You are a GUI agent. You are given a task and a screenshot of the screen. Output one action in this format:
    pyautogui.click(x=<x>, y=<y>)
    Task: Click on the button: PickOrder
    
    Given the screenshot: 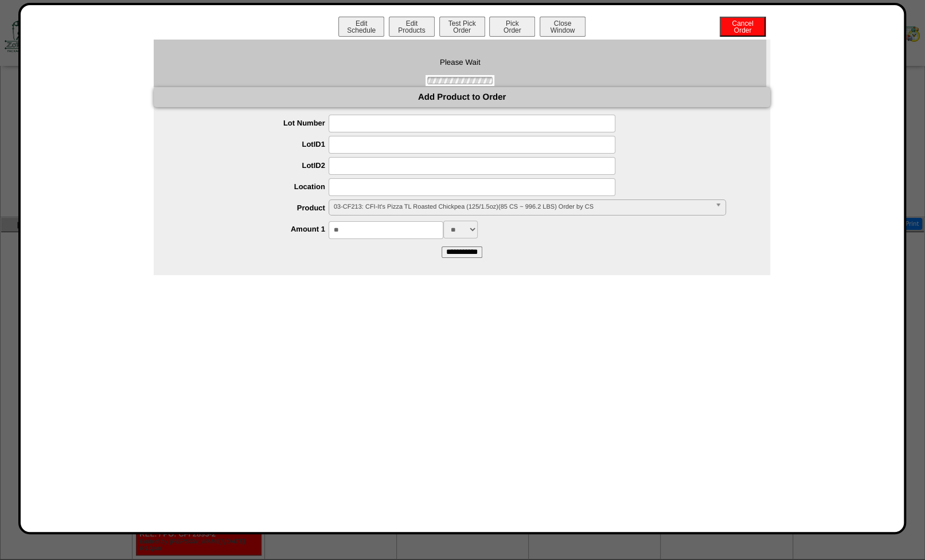 What is the action you would take?
    pyautogui.click(x=512, y=26)
    